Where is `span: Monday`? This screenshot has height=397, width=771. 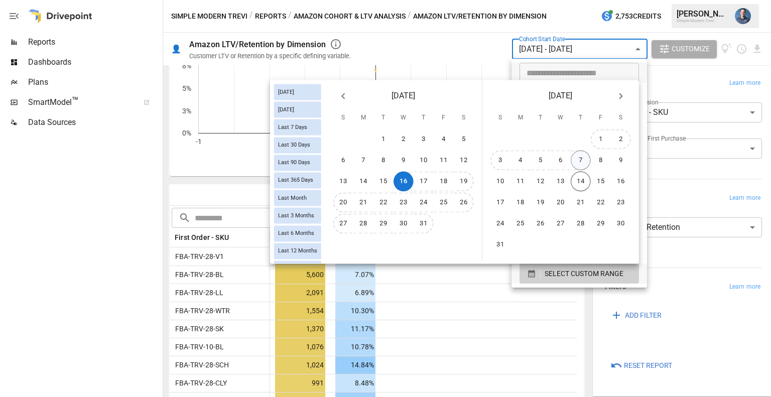
span: Monday is located at coordinates (521, 118).